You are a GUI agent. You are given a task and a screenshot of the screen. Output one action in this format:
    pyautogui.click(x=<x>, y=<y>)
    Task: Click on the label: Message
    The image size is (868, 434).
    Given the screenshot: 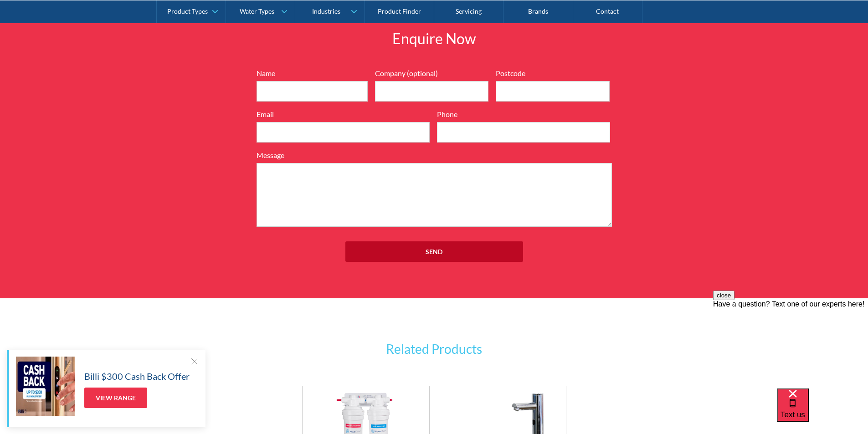 What is the action you would take?
    pyautogui.click(x=434, y=155)
    